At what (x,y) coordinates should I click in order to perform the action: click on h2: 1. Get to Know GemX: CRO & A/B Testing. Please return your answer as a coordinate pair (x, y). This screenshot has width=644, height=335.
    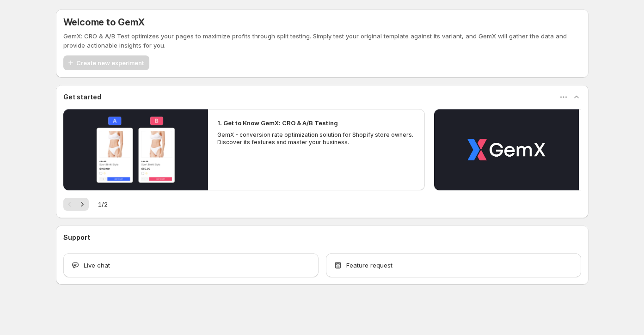
    Looking at the image, I should click on (277, 123).